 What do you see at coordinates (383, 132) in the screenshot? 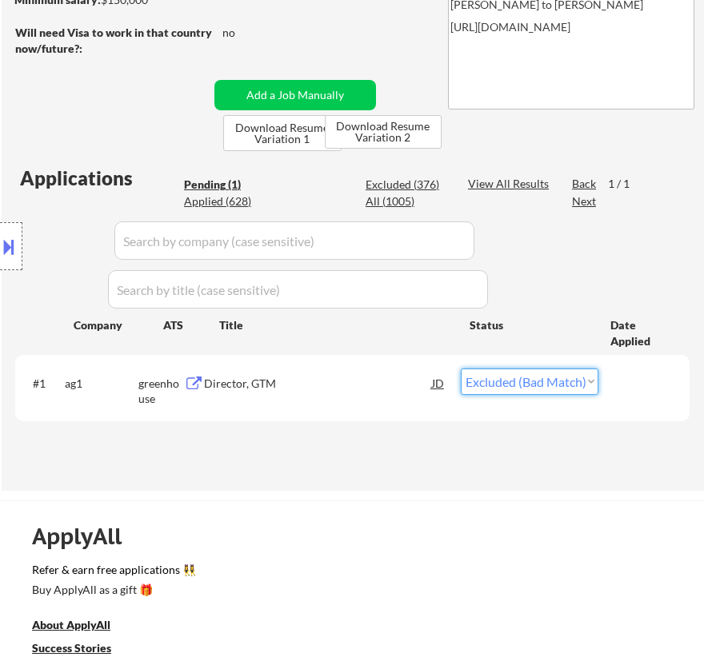
I see `button: Download Resume Variation 2` at bounding box center [383, 132].